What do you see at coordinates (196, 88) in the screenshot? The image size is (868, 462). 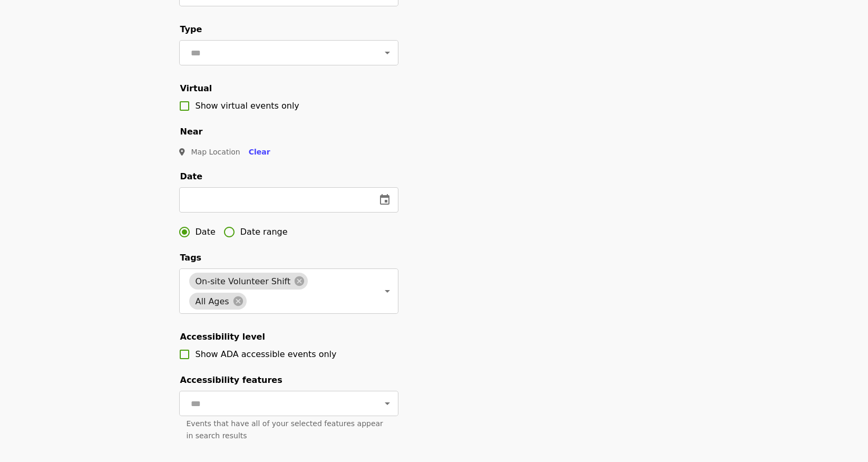 I see `span: Virtual` at bounding box center [196, 88].